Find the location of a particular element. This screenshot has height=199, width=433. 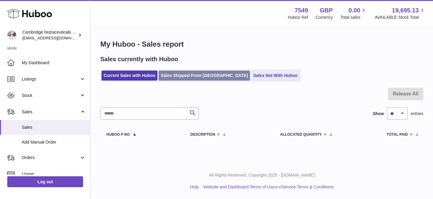

a: Log out is located at coordinates (45, 181).